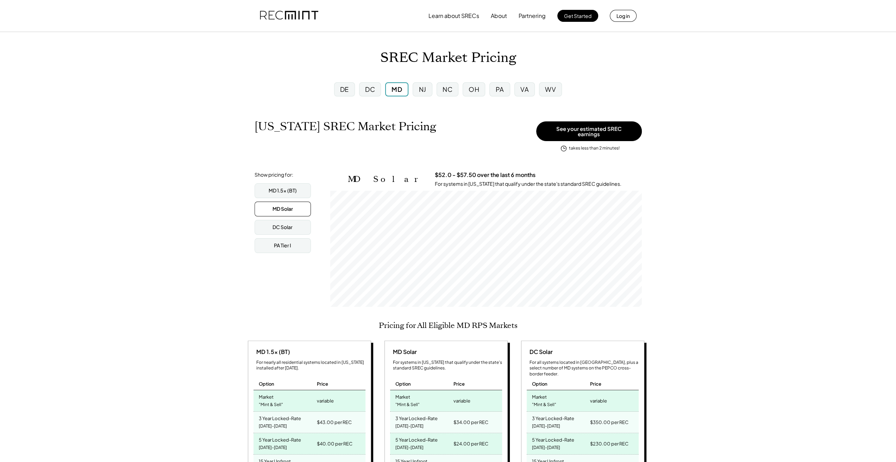  I want to click on div: PA, so click(500, 89).